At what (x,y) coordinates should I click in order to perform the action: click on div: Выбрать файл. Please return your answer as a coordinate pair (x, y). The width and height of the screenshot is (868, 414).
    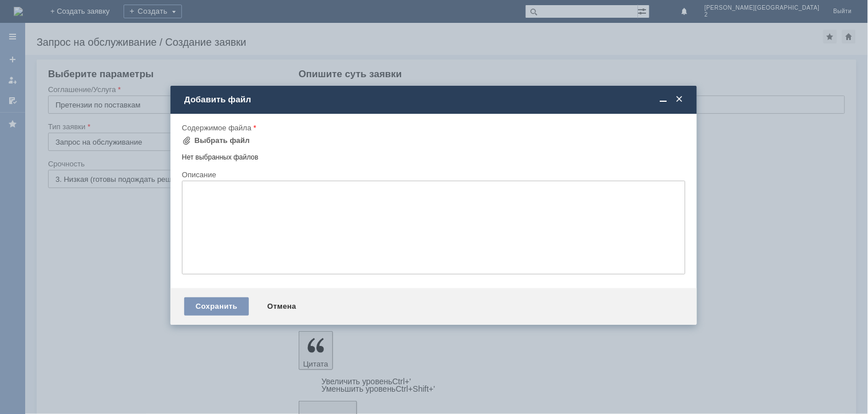
    Looking at the image, I should click on (222, 141).